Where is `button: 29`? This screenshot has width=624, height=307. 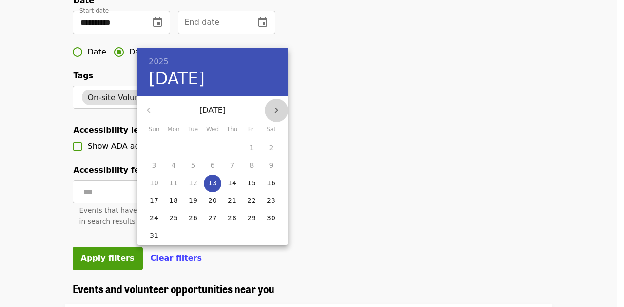 button: 29 is located at coordinates (251, 219).